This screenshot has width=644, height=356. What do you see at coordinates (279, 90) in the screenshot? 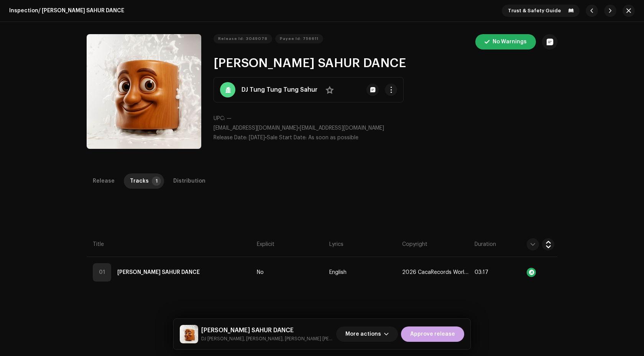
I see `strong: DJ Tung Tung Tung Sahur` at bounding box center [279, 90].